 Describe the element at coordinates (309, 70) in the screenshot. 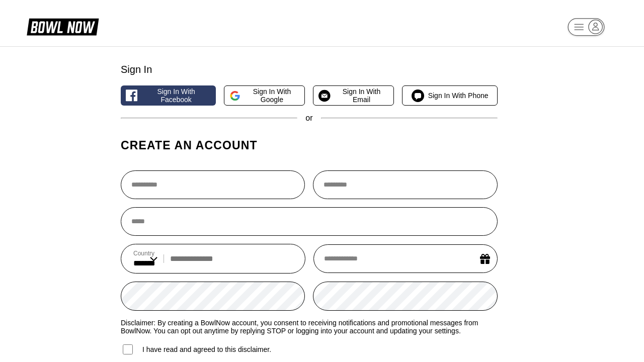

I see `div: Sign In` at that location.